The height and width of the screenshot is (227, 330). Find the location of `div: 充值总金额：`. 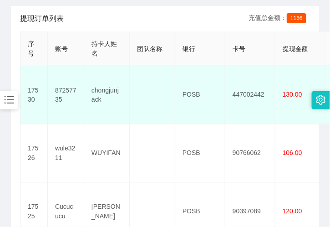

div: 充值总金额： is located at coordinates (279, 19).